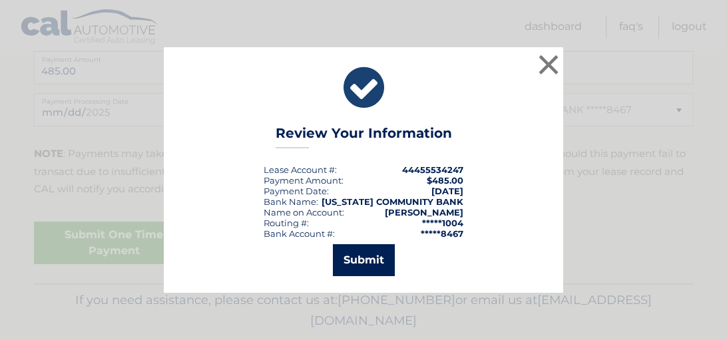 The height and width of the screenshot is (340, 727). What do you see at coordinates (445, 180) in the screenshot?
I see `span: $485.00` at bounding box center [445, 180].